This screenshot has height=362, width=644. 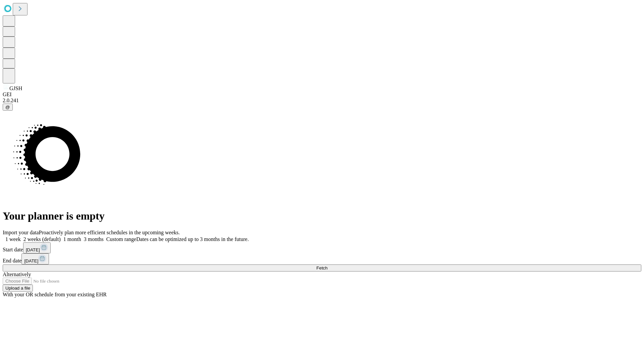 I want to click on span: Import your data, so click(x=21, y=232).